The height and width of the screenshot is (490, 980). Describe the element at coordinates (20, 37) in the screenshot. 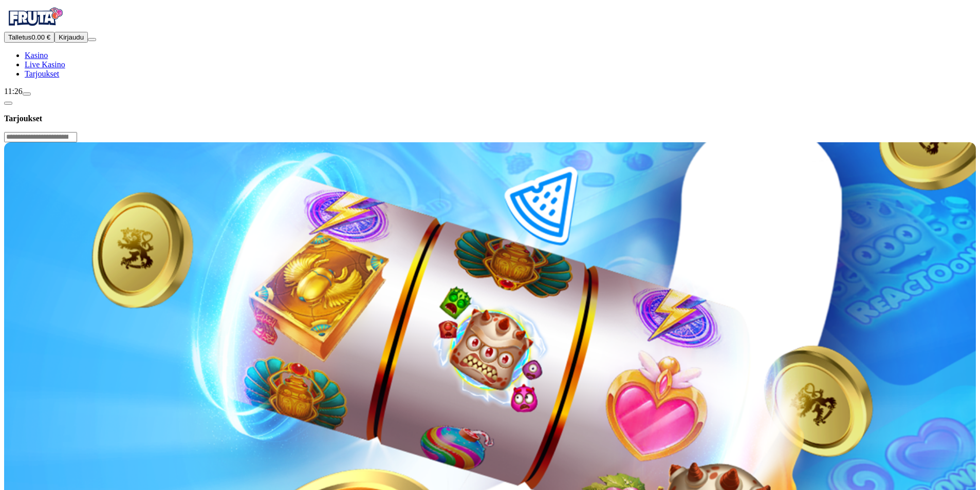

I see `span: Talletus` at that location.